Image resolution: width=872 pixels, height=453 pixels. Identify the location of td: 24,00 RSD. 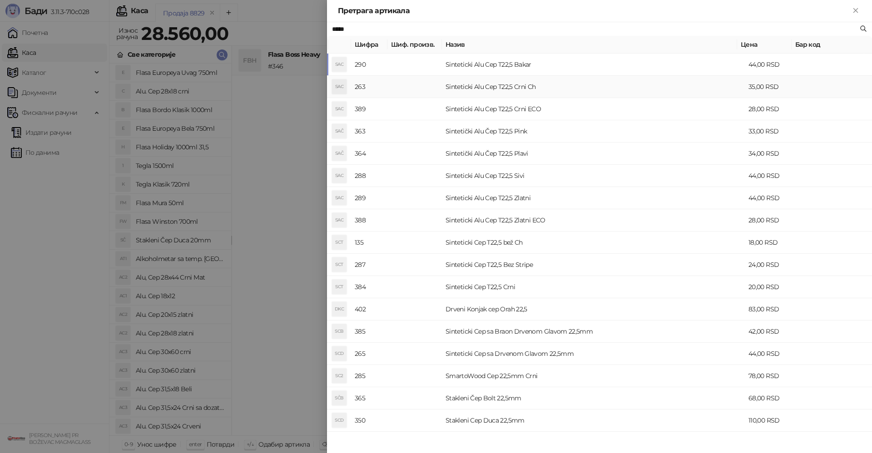
(772, 265).